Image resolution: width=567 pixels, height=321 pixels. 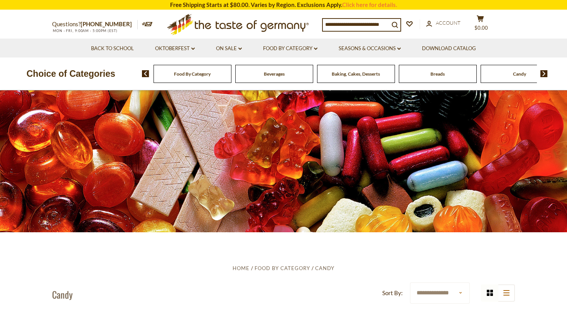 I want to click on span: Baking, Cakes, Desserts, so click(x=356, y=74).